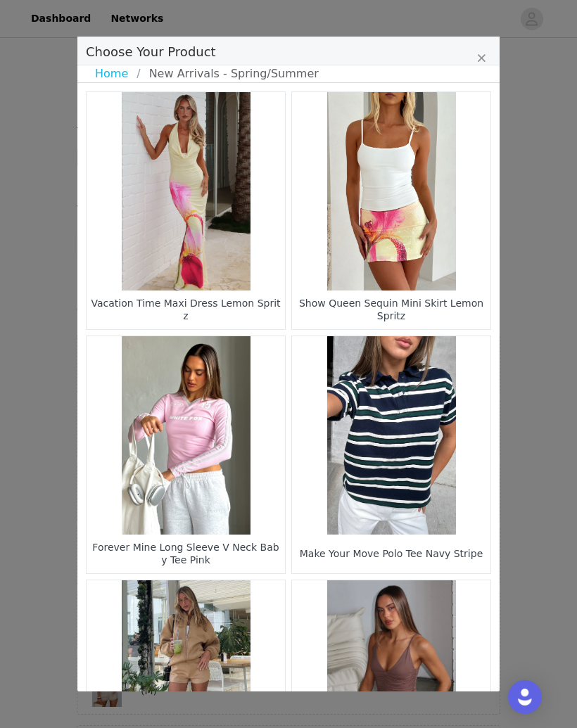  I want to click on div: Vacation Time Maxi Dress Lemon Spritz, so click(186, 310).